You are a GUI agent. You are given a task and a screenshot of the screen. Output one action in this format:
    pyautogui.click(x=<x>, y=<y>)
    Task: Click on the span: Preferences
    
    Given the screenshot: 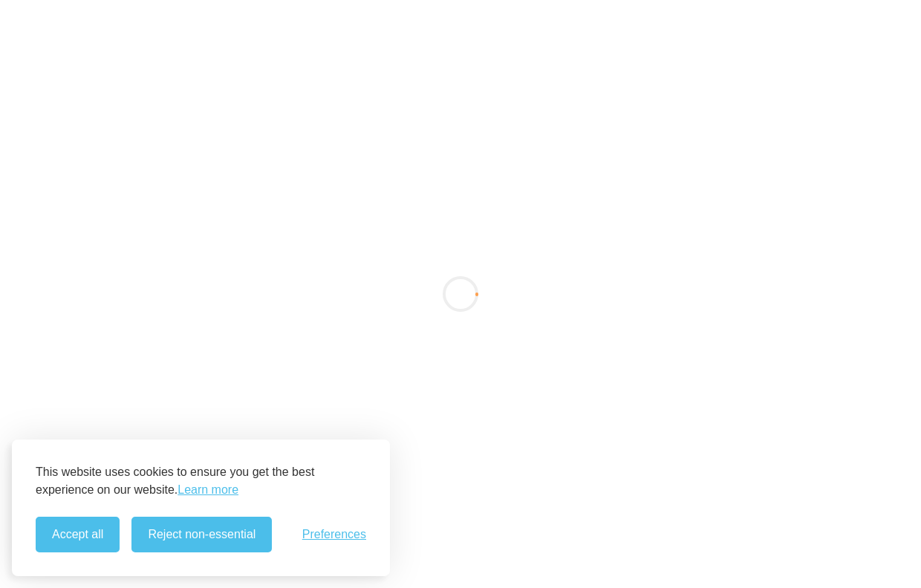 What is the action you would take?
    pyautogui.click(x=334, y=535)
    